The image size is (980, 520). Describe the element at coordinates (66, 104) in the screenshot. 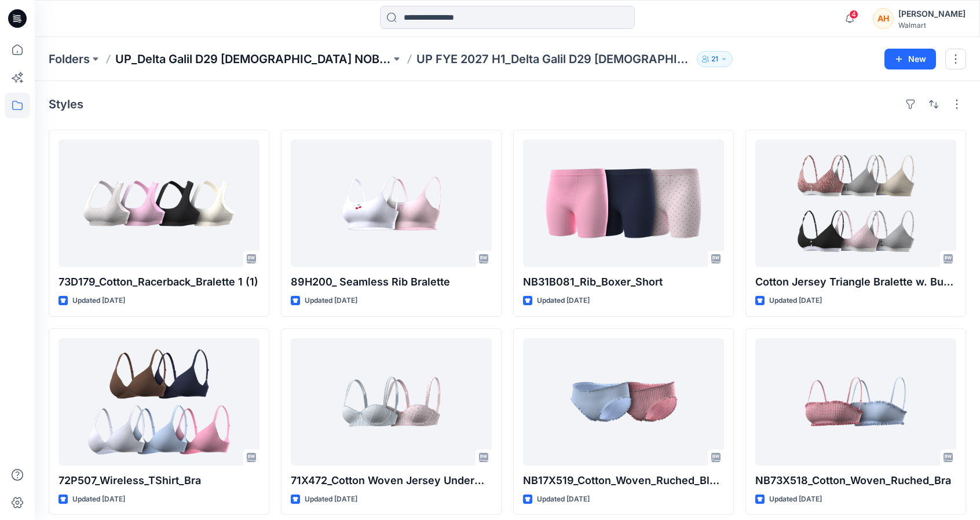

I see `h4: Styles` at that location.